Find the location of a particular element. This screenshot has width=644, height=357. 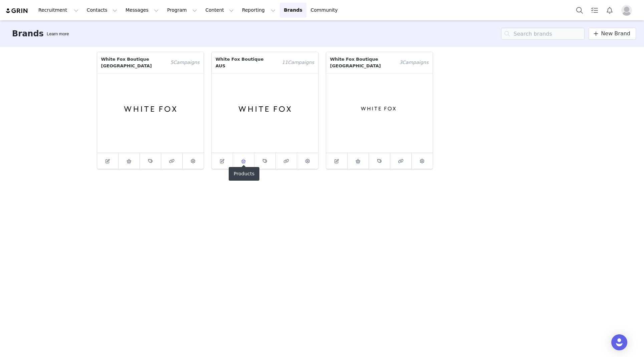

p: White Fox Boutique AUS is located at coordinates (244, 62).